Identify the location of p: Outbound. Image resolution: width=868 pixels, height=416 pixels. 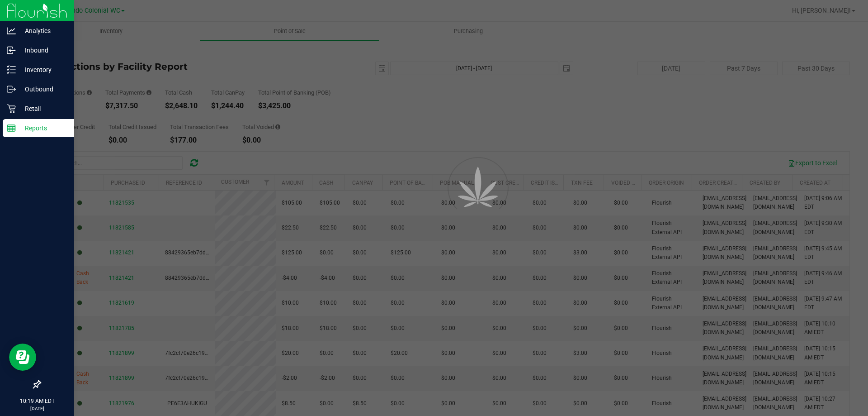
(43, 89).